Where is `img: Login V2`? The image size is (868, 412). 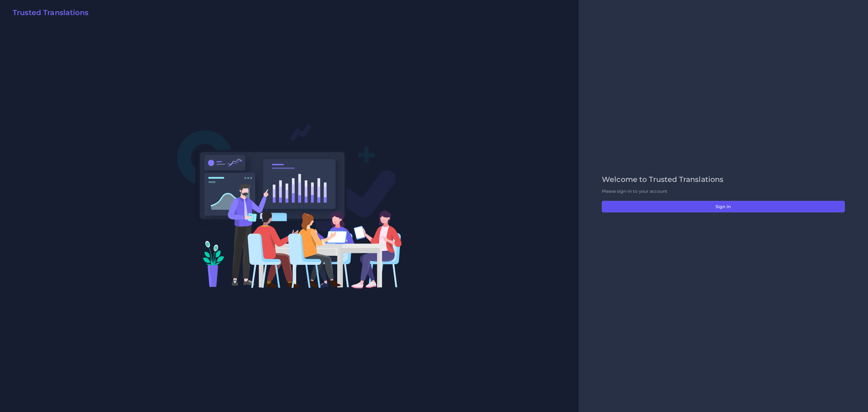
img: Login V2 is located at coordinates (289, 206).